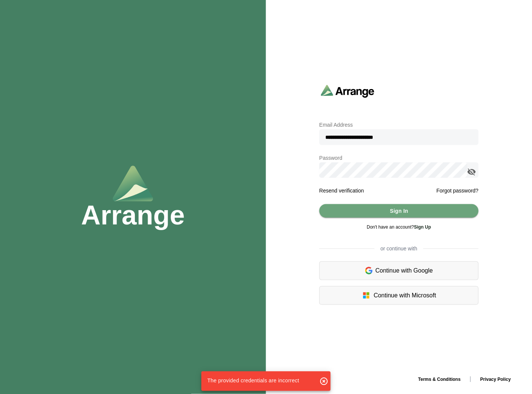 The width and height of the screenshot is (532, 394). Describe the element at coordinates (369, 270) in the screenshot. I see `img: google-logo.6d399ca0.svg` at that location.